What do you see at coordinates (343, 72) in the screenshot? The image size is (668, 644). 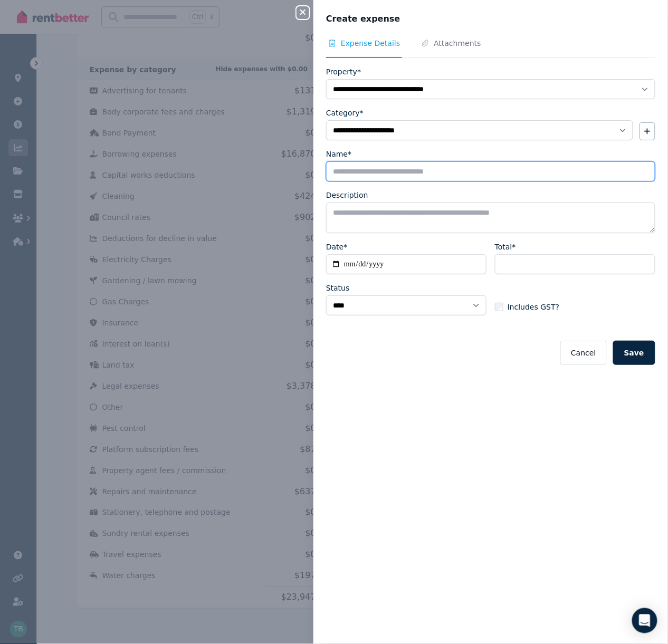 I see `label: Property*` at bounding box center [343, 72].